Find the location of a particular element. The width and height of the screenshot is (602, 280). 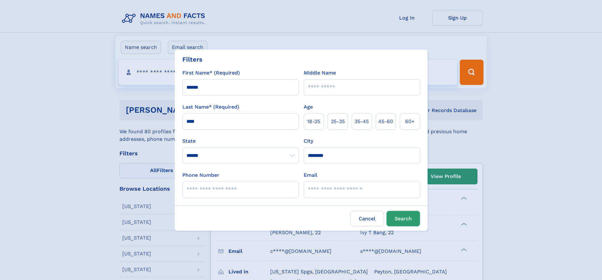

label: Phone Number is located at coordinates (201, 175).